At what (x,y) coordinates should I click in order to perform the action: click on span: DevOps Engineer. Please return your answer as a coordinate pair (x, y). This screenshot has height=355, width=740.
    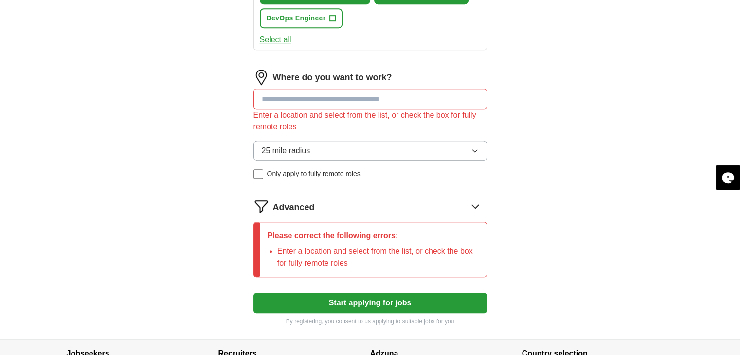
    Looking at the image, I should click on (296, 18).